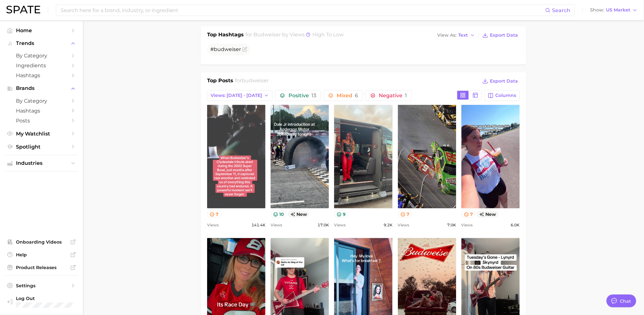  What do you see at coordinates (23, 9) in the screenshot?
I see `img: SPATE` at bounding box center [23, 9].